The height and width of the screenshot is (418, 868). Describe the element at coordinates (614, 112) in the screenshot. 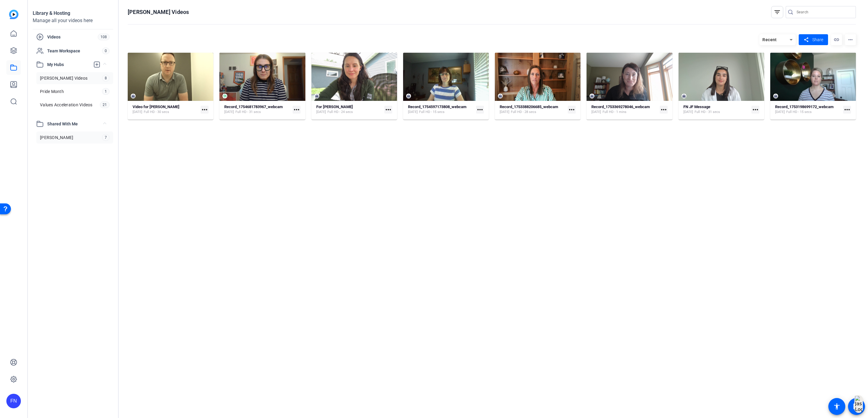

I see `span: Full HD - 1 mins` at that location.